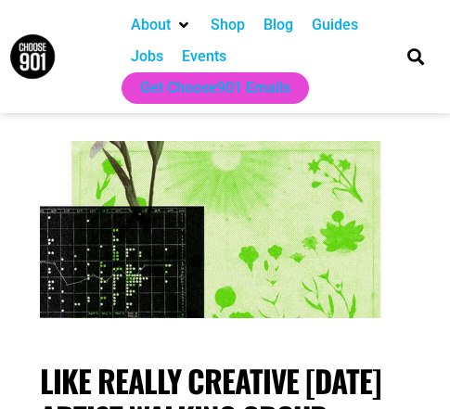  What do you see at coordinates (204, 57) in the screenshot?
I see `div: Events` at bounding box center [204, 57].